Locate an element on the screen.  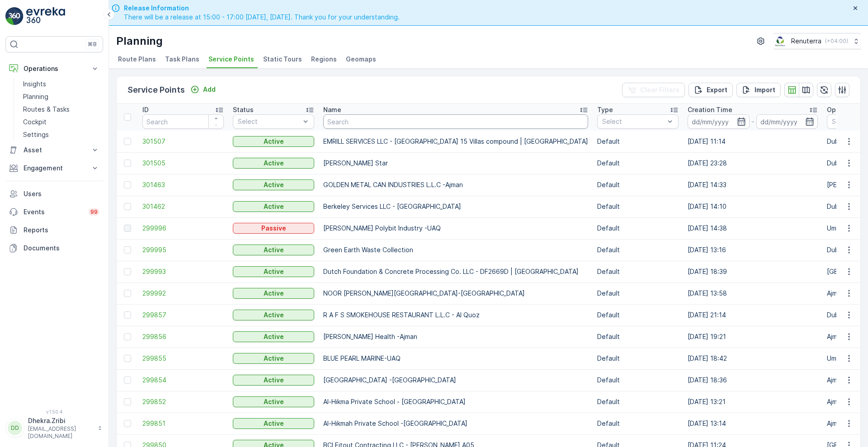
span: 299993 is located at coordinates (183, 271).